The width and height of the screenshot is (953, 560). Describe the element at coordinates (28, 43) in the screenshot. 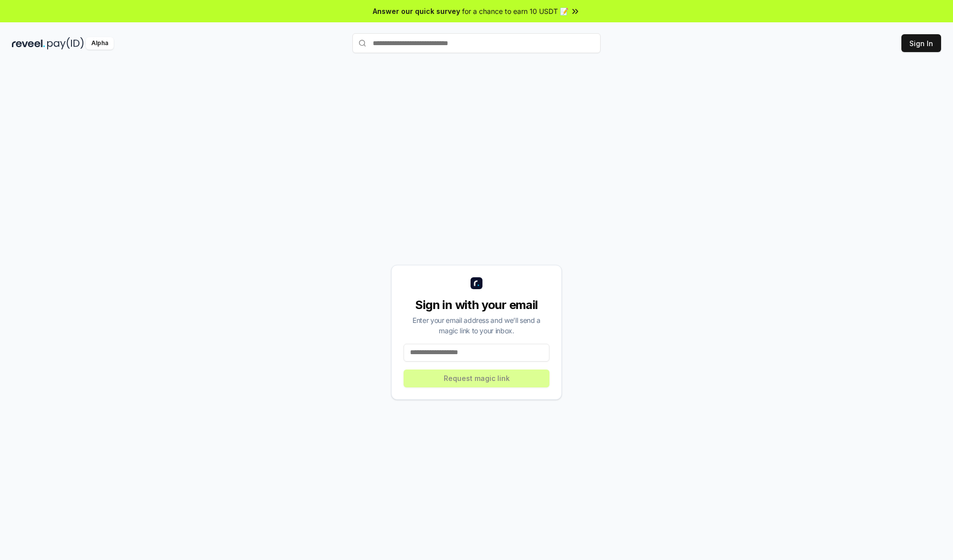

I see `img: reveel_dark` at that location.